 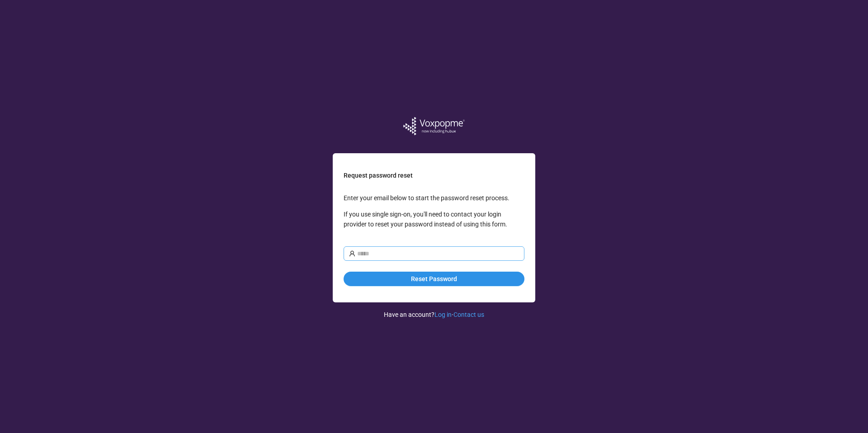 What do you see at coordinates (434, 220) in the screenshot?
I see `p: If you use single sign-on, you'll need to contact your login provider to reset your password inst...` at bounding box center [434, 220].